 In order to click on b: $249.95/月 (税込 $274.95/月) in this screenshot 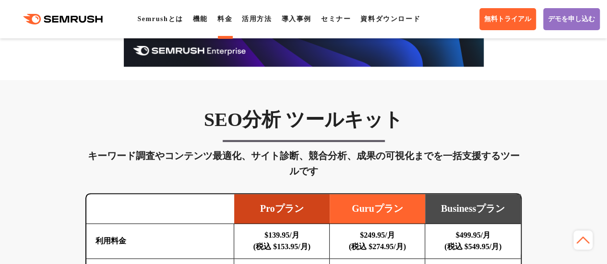, I will do `click(377, 241)`.